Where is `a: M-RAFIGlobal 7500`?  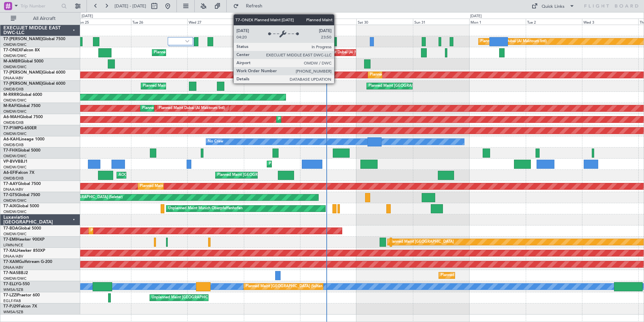 a: M-RAFIGlobal 7500 is located at coordinates (22, 106).